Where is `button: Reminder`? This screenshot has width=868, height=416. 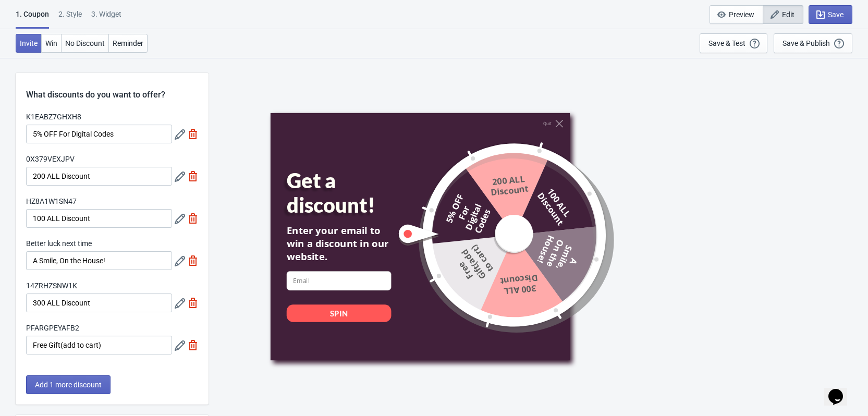
button: Reminder is located at coordinates (128, 43).